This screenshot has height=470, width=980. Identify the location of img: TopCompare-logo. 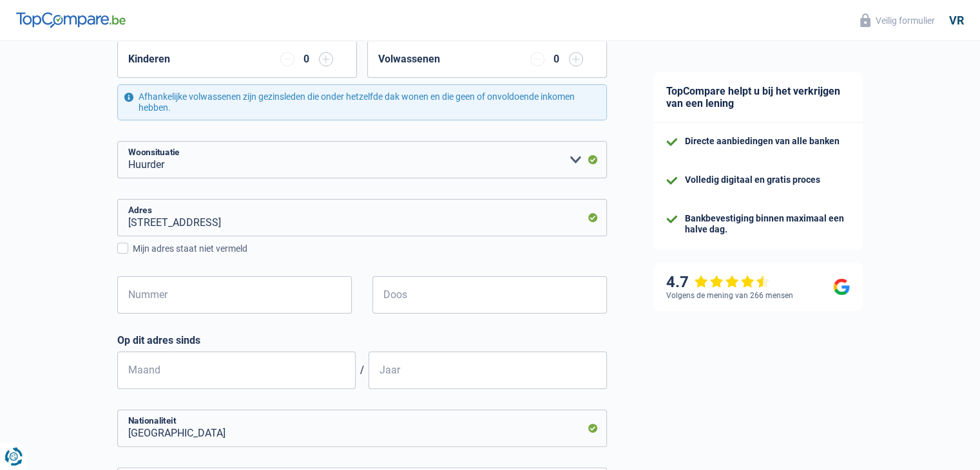
(71, 20).